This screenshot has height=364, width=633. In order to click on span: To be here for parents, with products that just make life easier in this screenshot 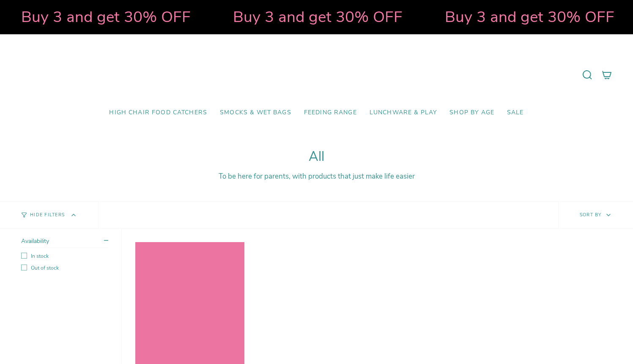, I will do `click(316, 176)`.